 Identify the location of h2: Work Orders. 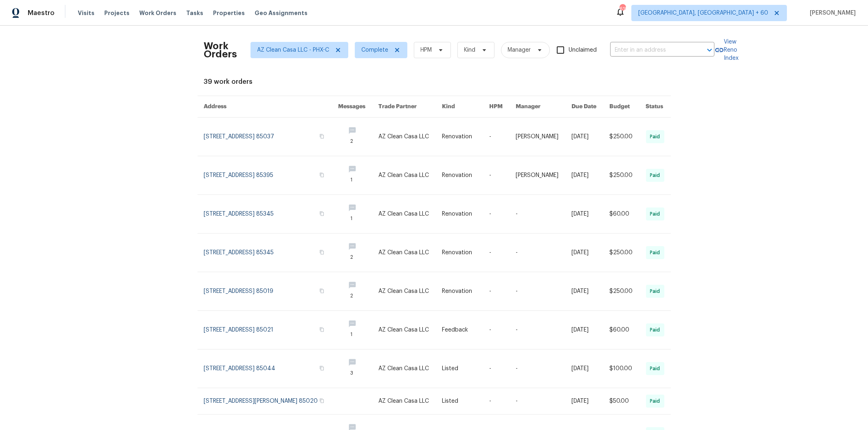
(221, 50).